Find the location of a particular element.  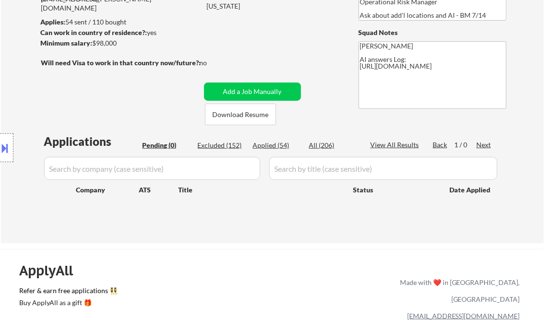

div: $98,000 is located at coordinates (121, 43).